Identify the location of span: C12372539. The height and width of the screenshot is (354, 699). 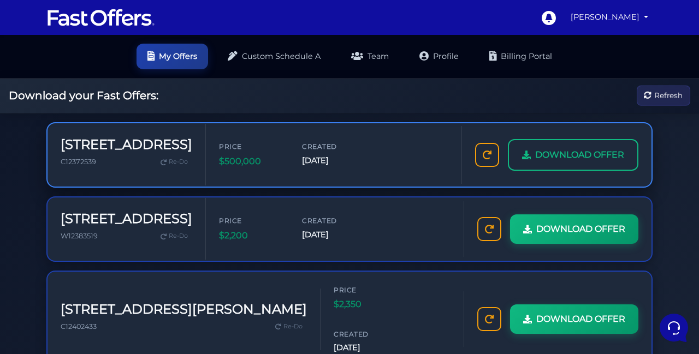
(78, 162).